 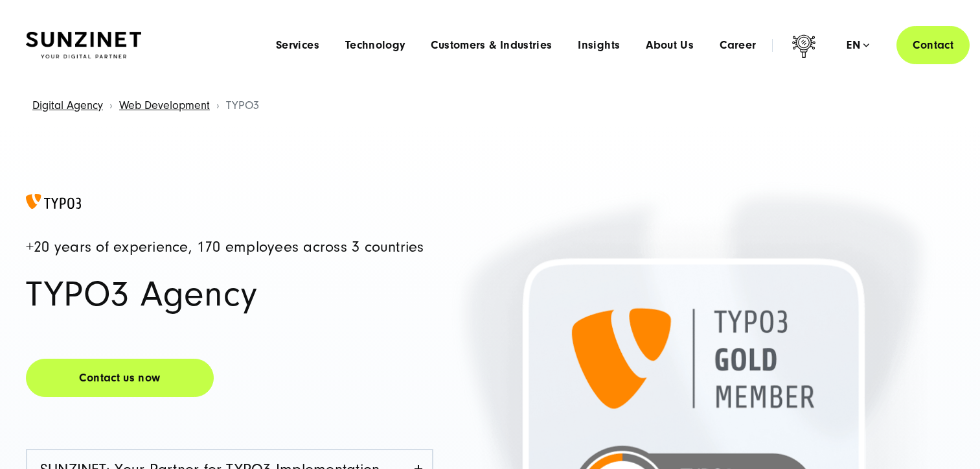 What do you see at coordinates (857, 45) in the screenshot?
I see `div: en` at bounding box center [857, 45].